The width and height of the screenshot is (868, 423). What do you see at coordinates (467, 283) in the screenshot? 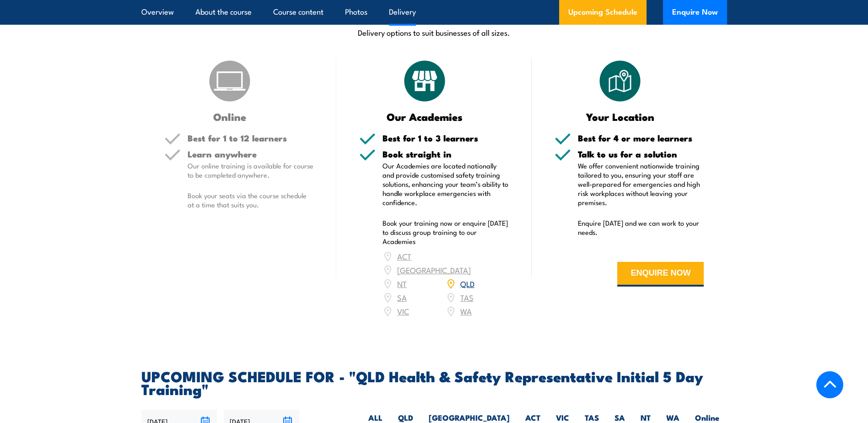
I see `a: QLD` at bounding box center [467, 283].